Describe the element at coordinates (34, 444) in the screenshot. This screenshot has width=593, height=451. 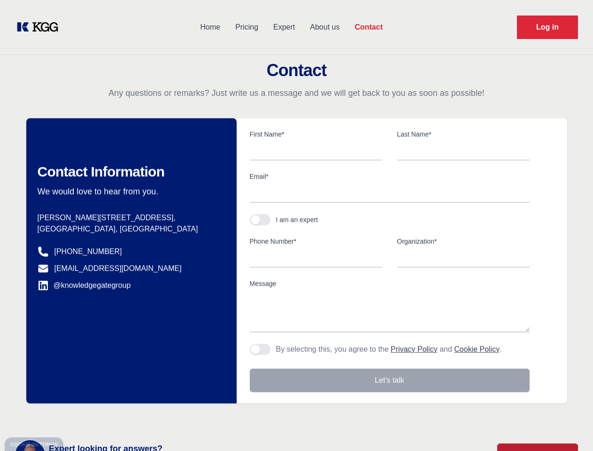
I see `div: Cookie settings` at that location.